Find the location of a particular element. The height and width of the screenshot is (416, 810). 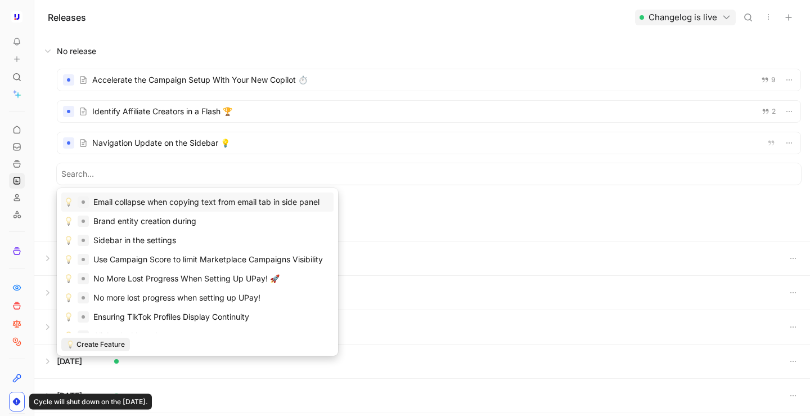

img: Upfluence is located at coordinates (17, 17).